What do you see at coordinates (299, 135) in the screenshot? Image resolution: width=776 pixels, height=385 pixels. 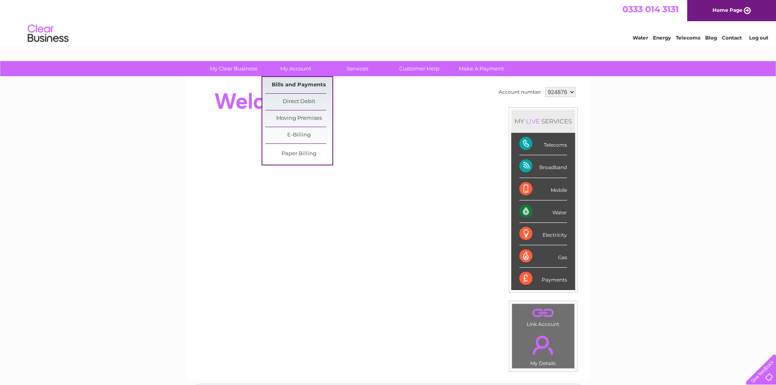 I see `a: E-Billing` at bounding box center [299, 135].